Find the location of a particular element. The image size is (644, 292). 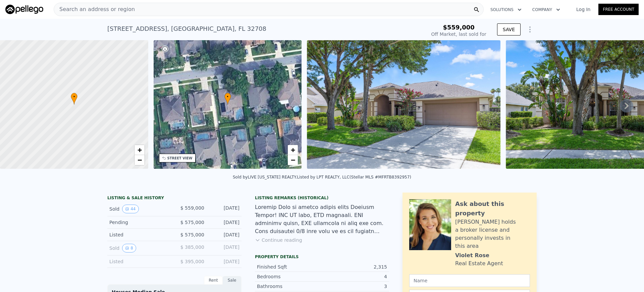

span: $ 559,000 is located at coordinates (192, 208).